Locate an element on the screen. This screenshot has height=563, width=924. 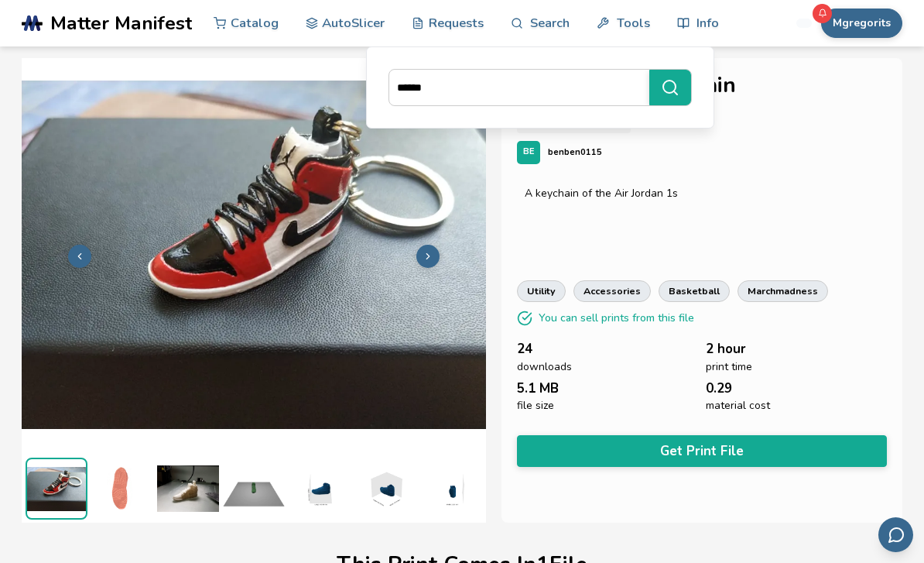
span: BE is located at coordinates (529, 152).